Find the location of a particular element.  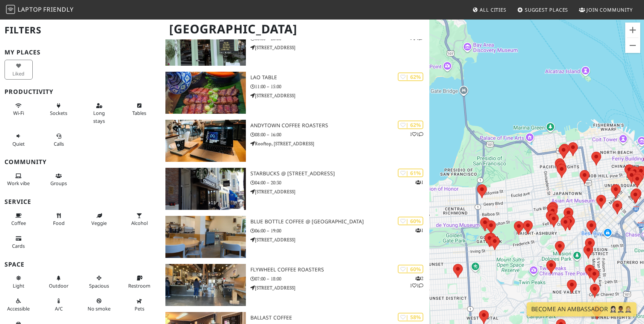

span: Natural light is located at coordinates (18, 286).